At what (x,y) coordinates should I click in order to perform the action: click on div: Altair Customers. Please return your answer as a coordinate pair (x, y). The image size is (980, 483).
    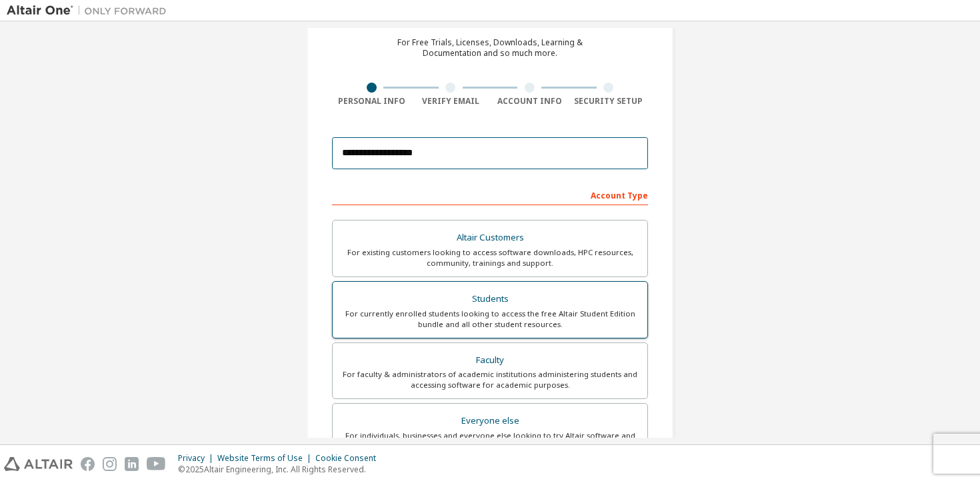
    Looking at the image, I should click on (490, 238).